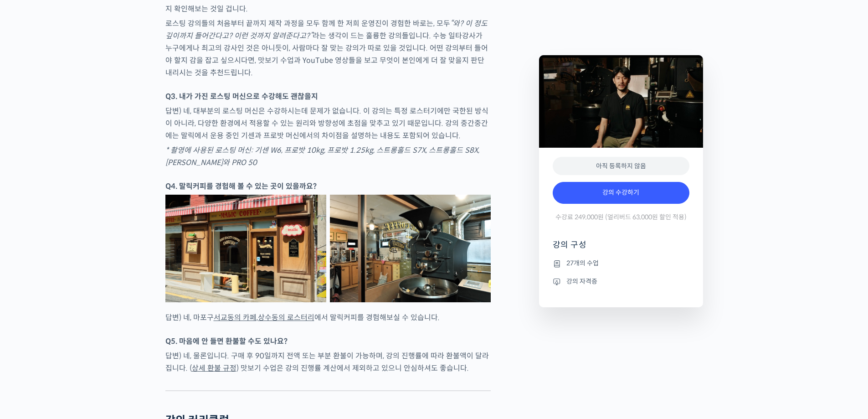 The width and height of the screenshot is (868, 419). I want to click on span: 수강료 249,000원 (얼리버드 63,000원 할인 적용), so click(621, 217).